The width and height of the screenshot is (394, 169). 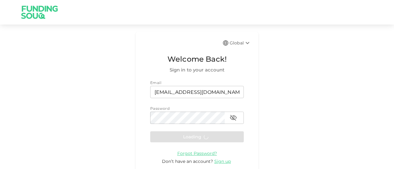 I want to click on span: Don’t have an account?, so click(x=187, y=162).